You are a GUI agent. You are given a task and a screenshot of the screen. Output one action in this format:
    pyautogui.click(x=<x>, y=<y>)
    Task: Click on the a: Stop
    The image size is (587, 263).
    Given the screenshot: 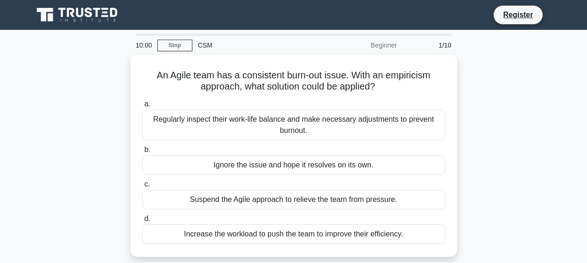 What is the action you would take?
    pyautogui.click(x=175, y=45)
    